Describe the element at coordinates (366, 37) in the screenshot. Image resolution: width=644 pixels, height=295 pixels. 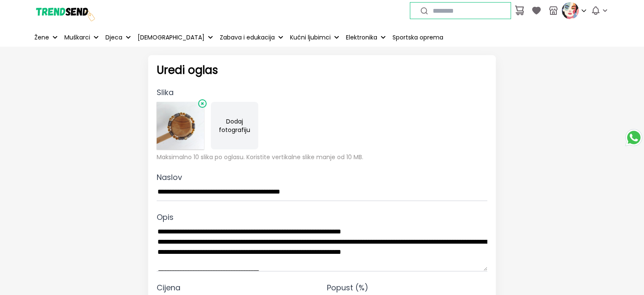
I see `button: Elektronika` at that location.